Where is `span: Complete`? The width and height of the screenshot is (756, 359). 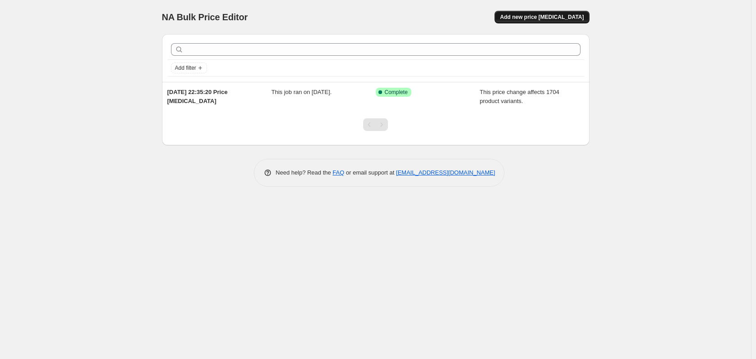 span: Complete is located at coordinates (396, 92).